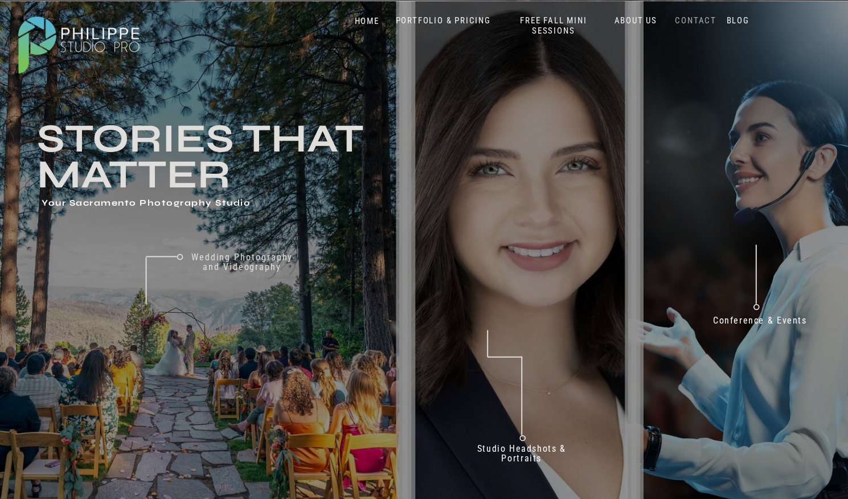  I want to click on a: Wedding Photography and Videography, so click(242, 267).